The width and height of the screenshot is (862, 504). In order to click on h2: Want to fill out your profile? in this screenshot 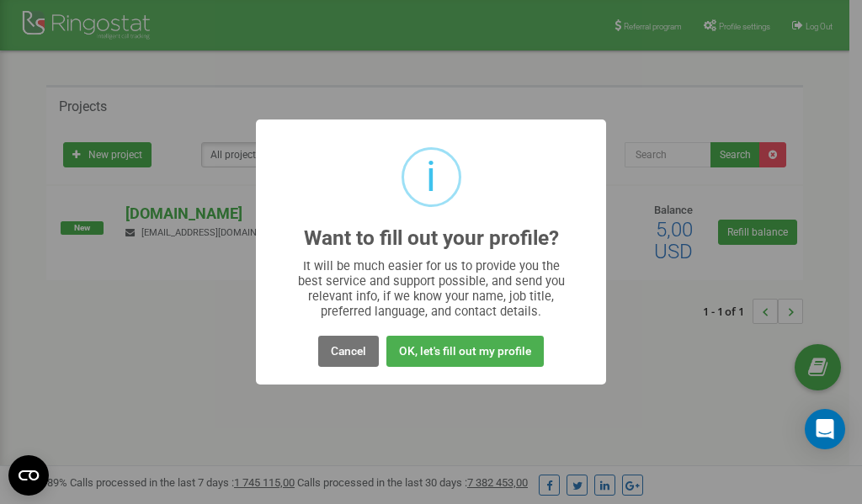, I will do `click(431, 238)`.